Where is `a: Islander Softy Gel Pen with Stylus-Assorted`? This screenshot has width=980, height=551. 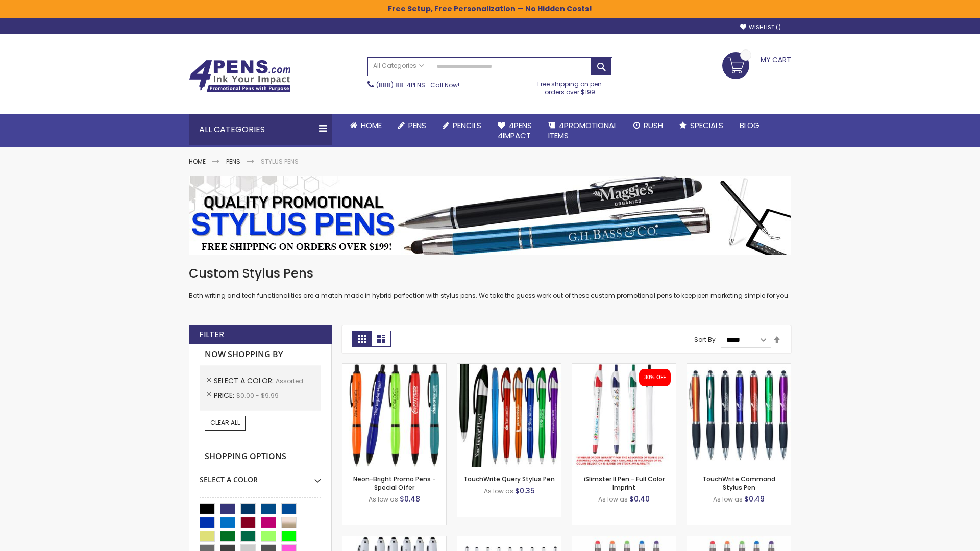
a: Islander Softy Gel Pen with Stylus-Assorted is located at coordinates (624, 540).